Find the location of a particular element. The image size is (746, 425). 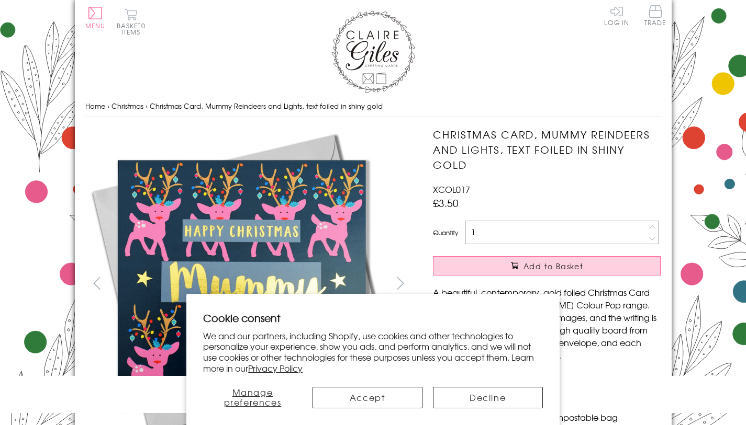

button: next is located at coordinates (400, 283).